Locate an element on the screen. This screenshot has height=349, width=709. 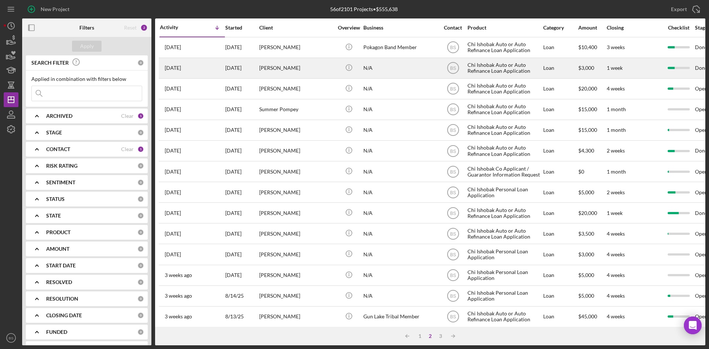
b: START DATE is located at coordinates (61, 265).